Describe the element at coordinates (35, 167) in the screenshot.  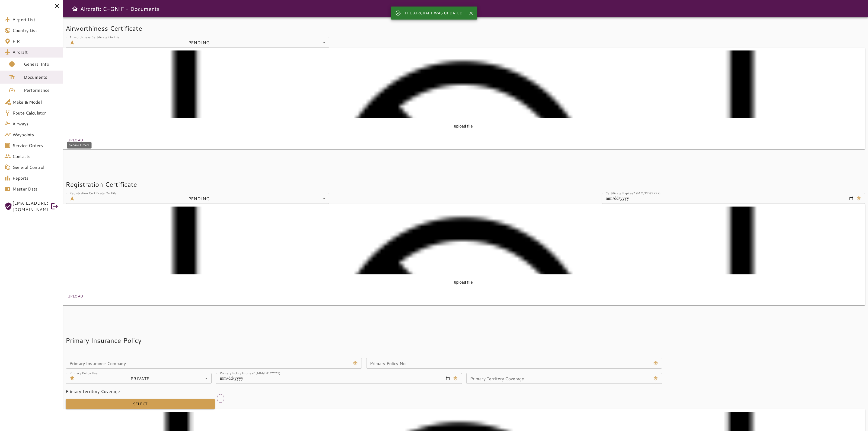
I see `span: General Control` at that location.